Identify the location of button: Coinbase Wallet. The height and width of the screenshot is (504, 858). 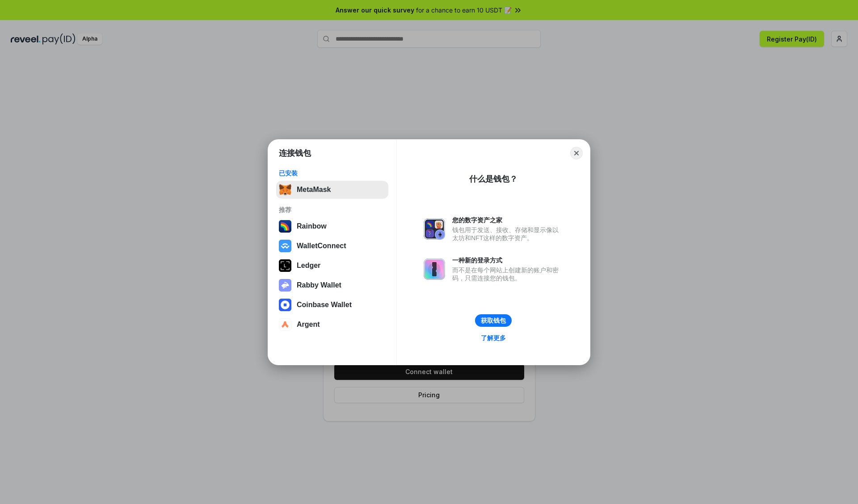
(332, 305).